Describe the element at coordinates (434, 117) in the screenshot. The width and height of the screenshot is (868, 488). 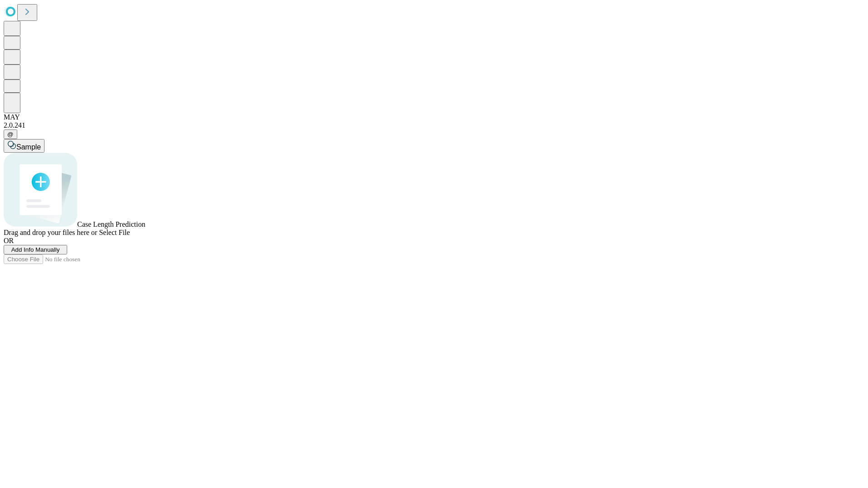
I see `div: MAY` at that location.